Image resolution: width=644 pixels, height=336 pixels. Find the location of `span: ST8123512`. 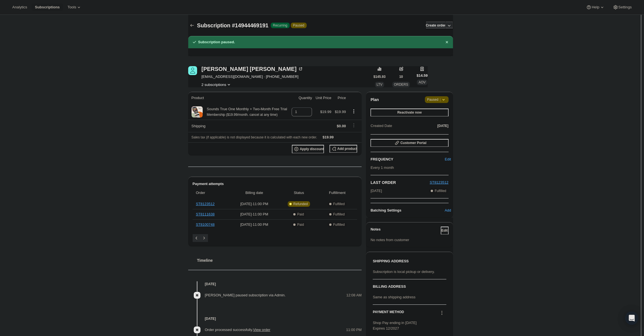

span: ST8123512 is located at coordinates (439, 182).